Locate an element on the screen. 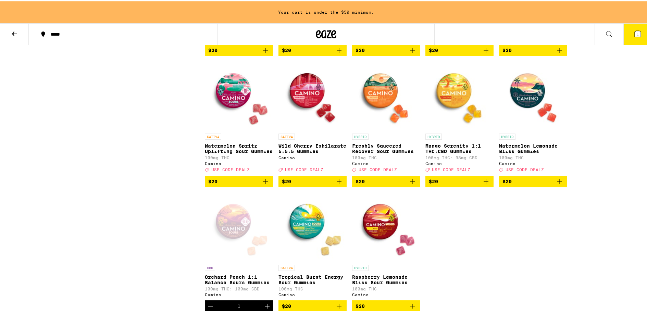  a: Open page for Orchard Peach 1:1 Balance Sours Gummies from Camino is located at coordinates (239, 245).